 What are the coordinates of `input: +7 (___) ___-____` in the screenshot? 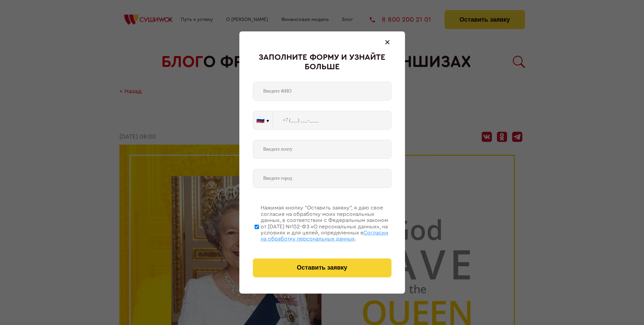 It's located at (332, 120).